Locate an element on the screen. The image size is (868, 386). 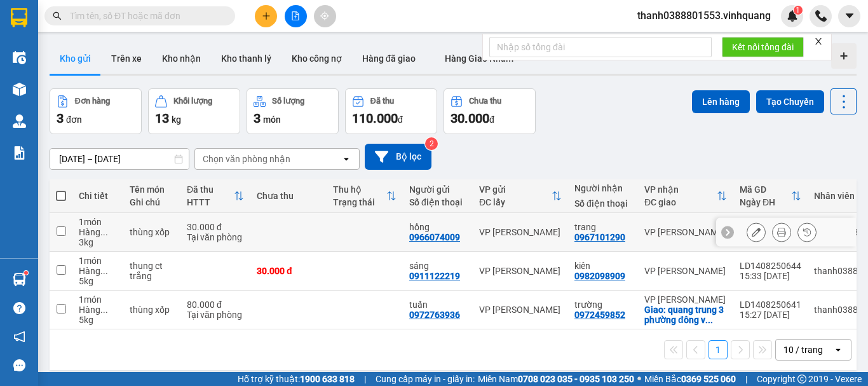
div: 10 / trang is located at coordinates (803, 350).